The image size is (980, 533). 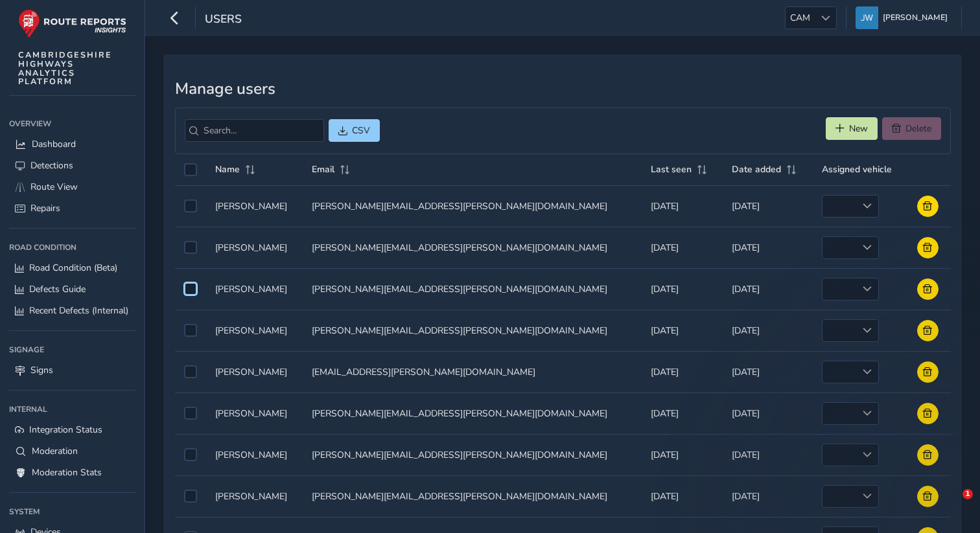 I want to click on button: New, so click(x=852, y=128).